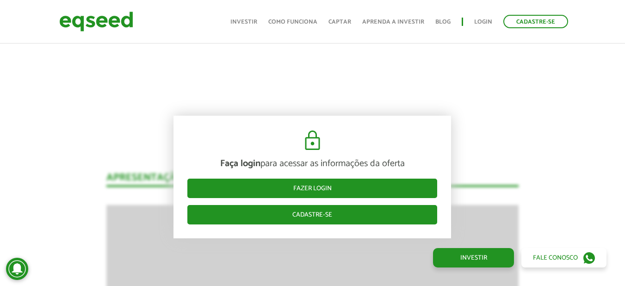  Describe the element at coordinates (339, 22) in the screenshot. I see `a: Captar` at that location.